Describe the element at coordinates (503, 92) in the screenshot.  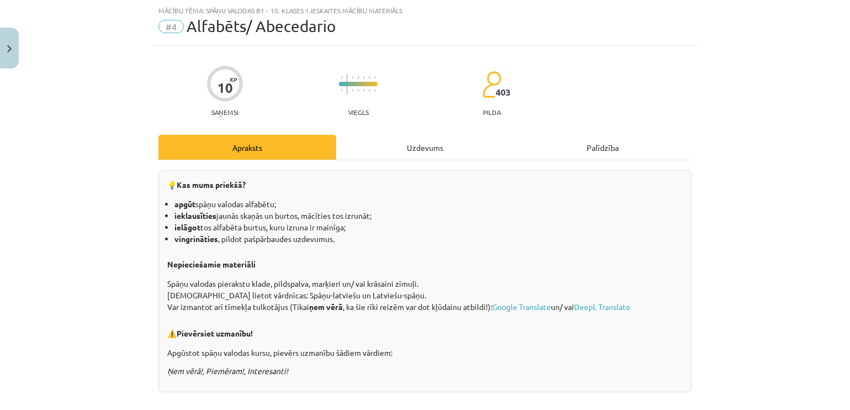
I see `span: 403` at that location.